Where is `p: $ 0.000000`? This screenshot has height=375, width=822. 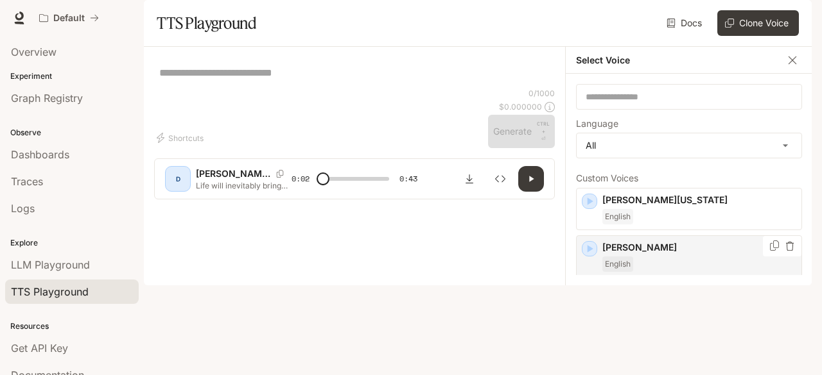 p: $ 0.000000 is located at coordinates (520, 107).